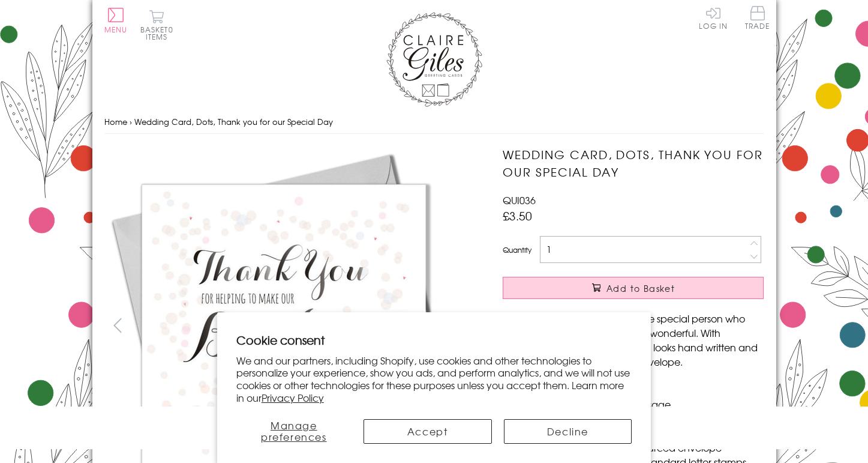 The height and width of the screenshot is (463, 868). I want to click on p: We and our partners, including Shopify, use cookies and other technologies to personalize your ex..., so click(435, 378).